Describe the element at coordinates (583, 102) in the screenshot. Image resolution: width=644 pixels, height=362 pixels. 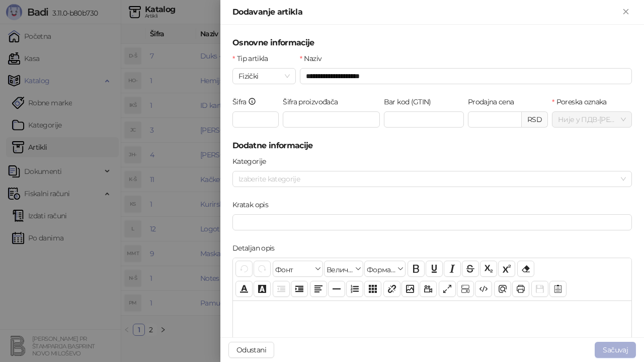
I see `label: Poreska oznaka` at that location.